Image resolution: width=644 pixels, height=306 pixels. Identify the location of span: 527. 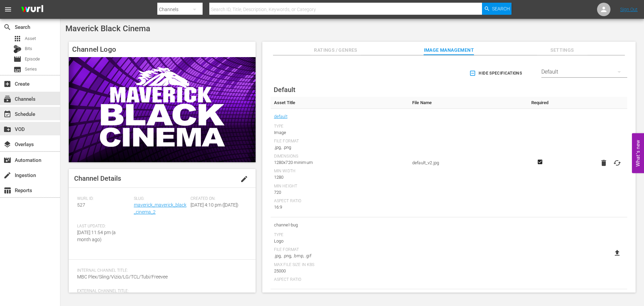
(82, 205).